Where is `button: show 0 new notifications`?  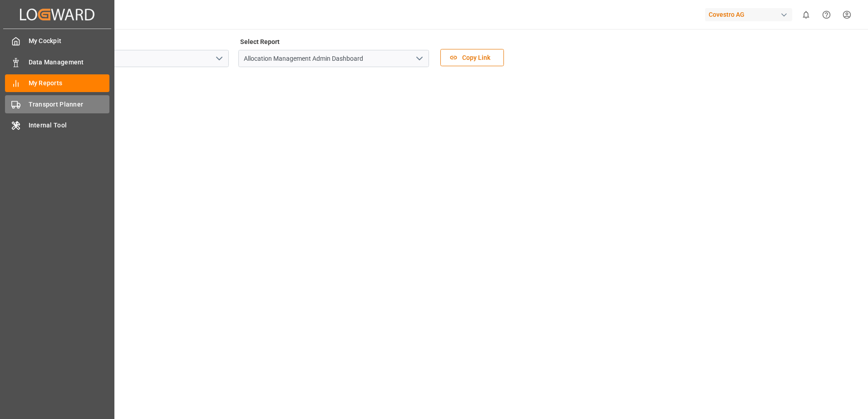 button: show 0 new notifications is located at coordinates (806, 15).